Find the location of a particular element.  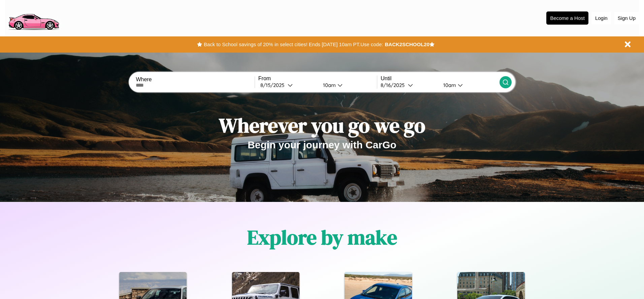

button: Login is located at coordinates (601, 18).